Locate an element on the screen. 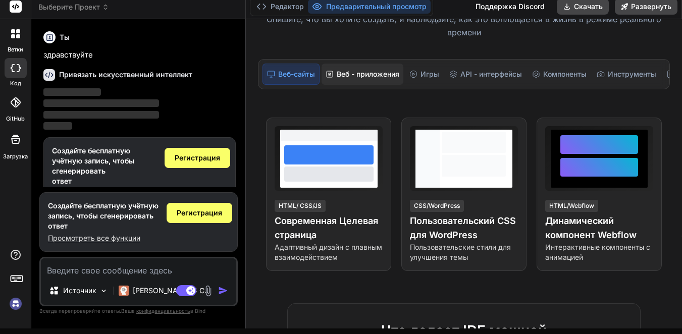 This screenshot has height=334, width=682. ya-tr-span: Создайте бесплатную учётную запись, чтобы сгенерировать is located at coordinates (93, 161).